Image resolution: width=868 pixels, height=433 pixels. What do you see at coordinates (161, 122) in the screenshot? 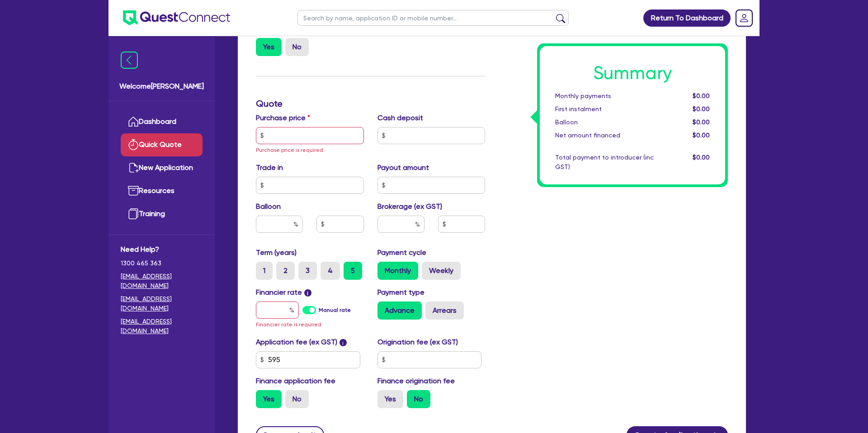
I see `a: Dashboard` at bounding box center [161, 122].